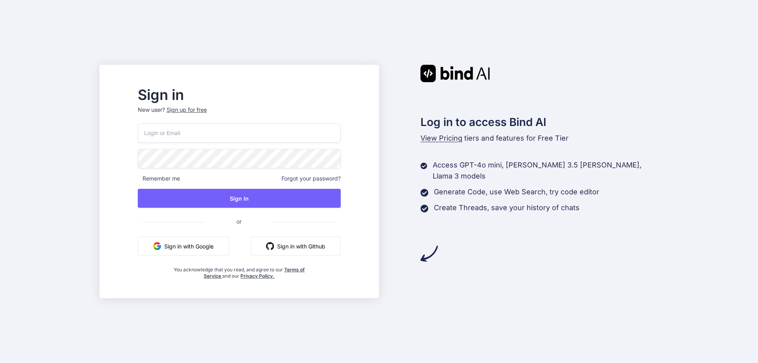  What do you see at coordinates (540, 122) in the screenshot?
I see `h2: Log in to access Bind AI` at bounding box center [540, 122].